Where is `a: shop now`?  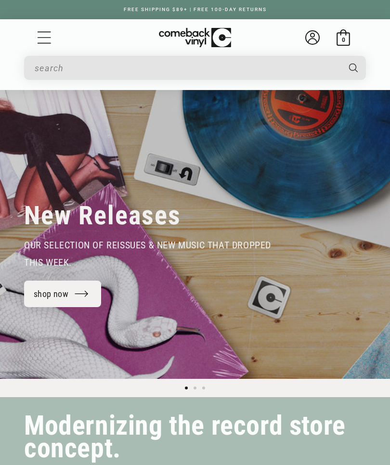
a: shop now is located at coordinates (63, 294).